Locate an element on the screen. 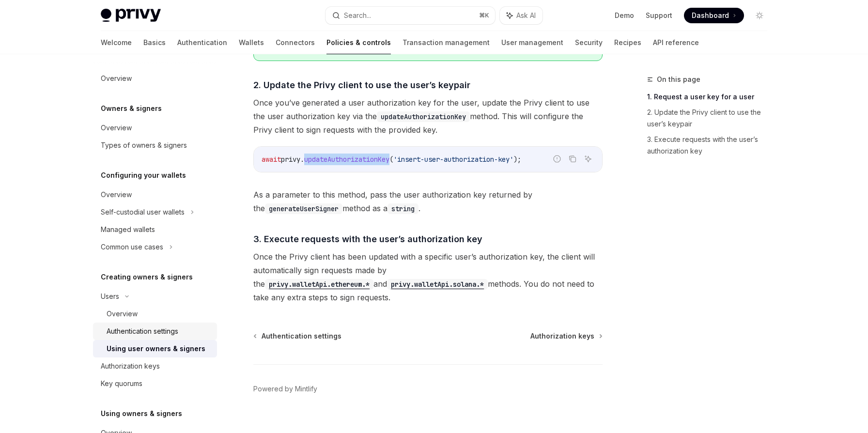 The height and width of the screenshot is (433, 868). button: Search...⌘K is located at coordinates (410, 16).